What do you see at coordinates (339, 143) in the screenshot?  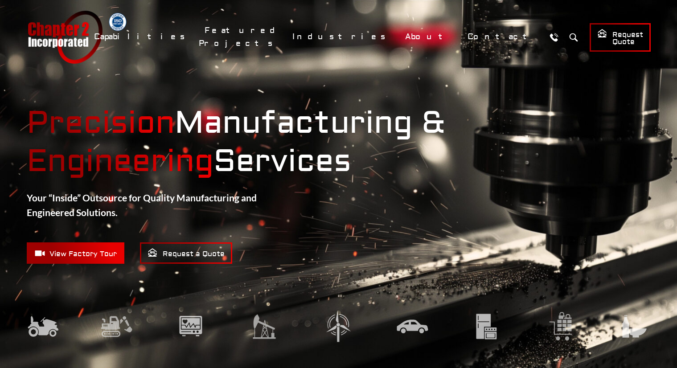 I see `strong: Manufacturing & Services` at bounding box center [339, 143].